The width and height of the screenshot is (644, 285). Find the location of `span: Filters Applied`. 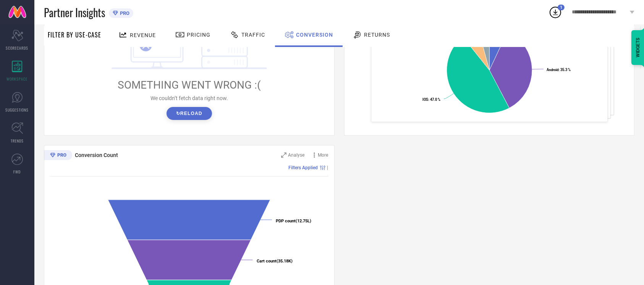

span: Filters Applied is located at coordinates (303, 168).